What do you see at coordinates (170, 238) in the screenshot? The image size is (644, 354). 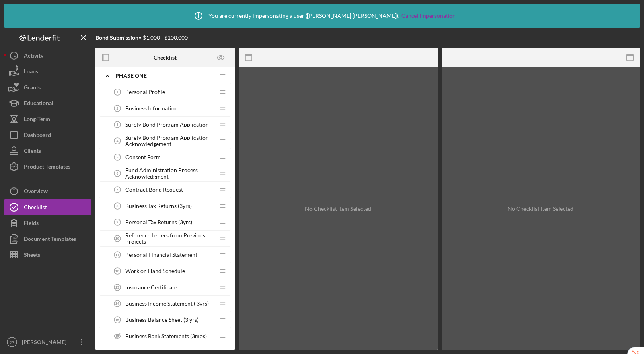 I see `span: Reference Letters from Previous Projects` at bounding box center [170, 238].